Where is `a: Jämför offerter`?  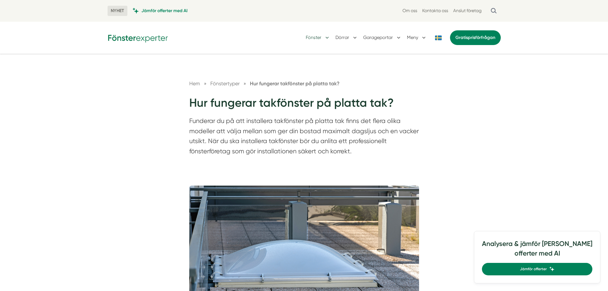
a: Jämför offerter is located at coordinates (538, 269).